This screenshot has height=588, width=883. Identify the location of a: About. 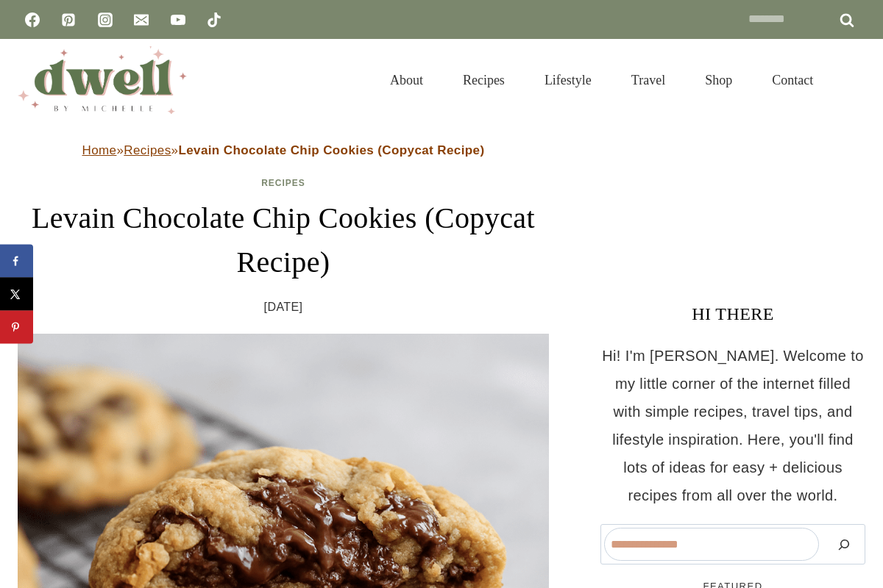
(406, 80).